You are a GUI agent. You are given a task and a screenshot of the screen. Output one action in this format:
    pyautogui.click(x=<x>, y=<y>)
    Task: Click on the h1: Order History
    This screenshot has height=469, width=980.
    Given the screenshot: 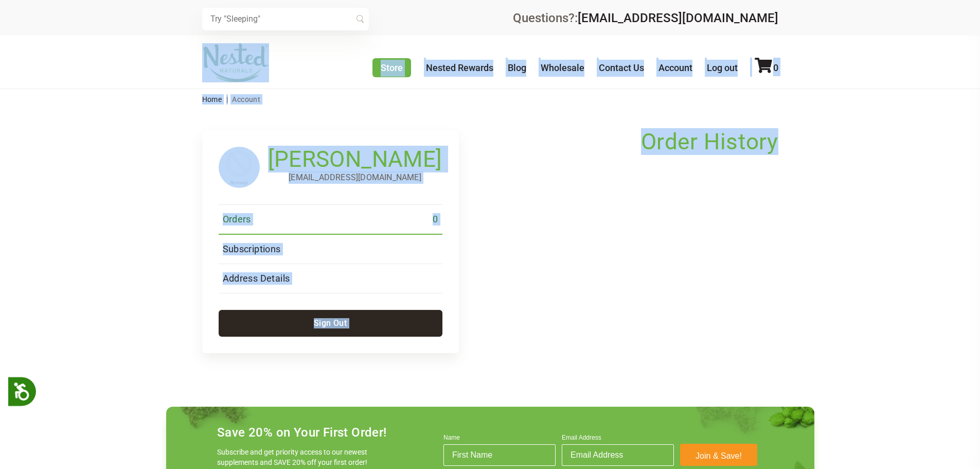 What is the action you would take?
    pyautogui.click(x=709, y=142)
    